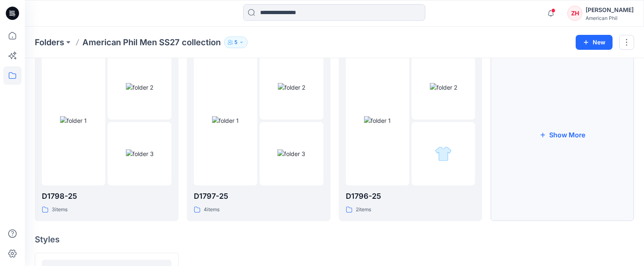  I want to click on p: American Phil Men SS27 collection, so click(152, 43).